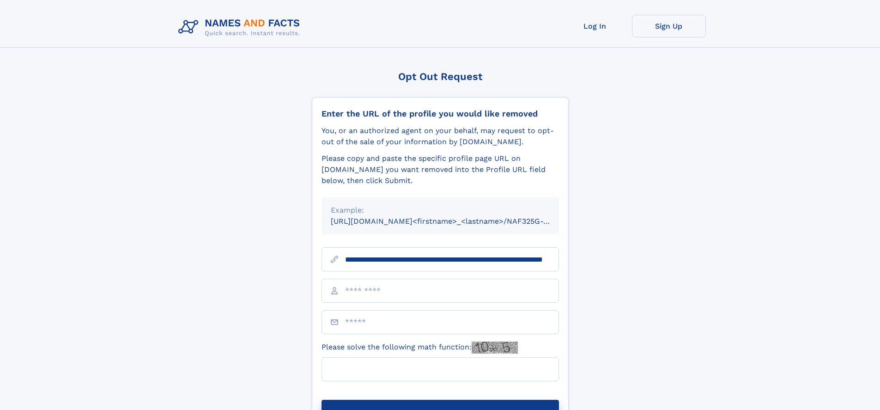 This screenshot has height=410, width=880. I want to click on a: Sign Up, so click(669, 26).